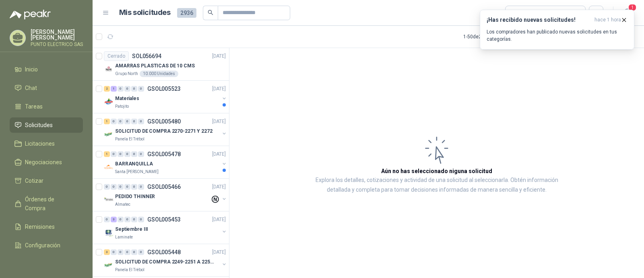 The width and height of the screenshot is (644, 278). Describe the element at coordinates (40, 227) in the screenshot. I see `span: Remisiones` at that location.